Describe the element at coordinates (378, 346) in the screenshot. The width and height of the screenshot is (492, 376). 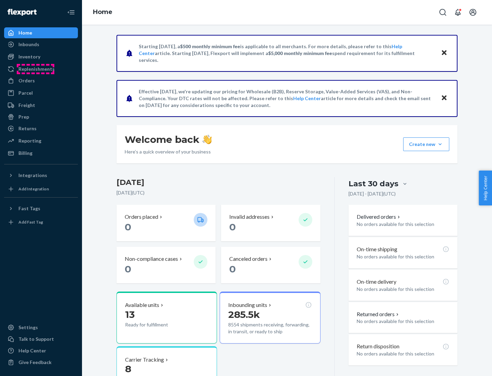
I see `p: Return disposition` at that location.